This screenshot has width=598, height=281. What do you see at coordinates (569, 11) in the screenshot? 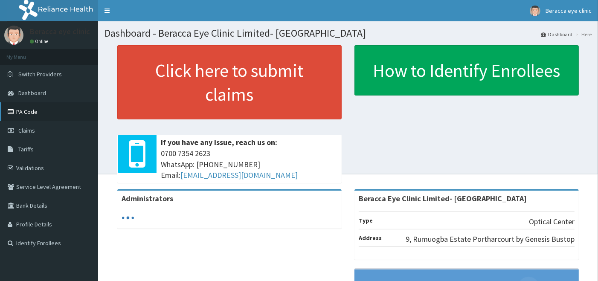
I see `span: Beracca eye clinic` at bounding box center [569, 11].